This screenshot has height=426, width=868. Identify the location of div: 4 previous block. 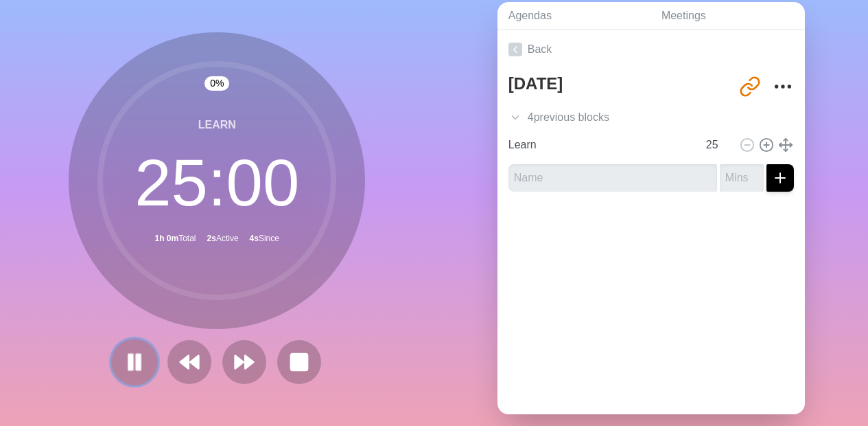
(651, 118).